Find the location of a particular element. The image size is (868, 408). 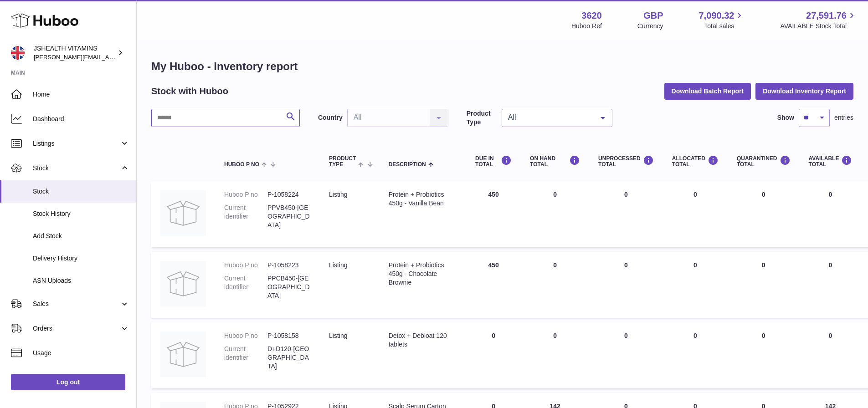

span: Huboo P no is located at coordinates (242, 164).